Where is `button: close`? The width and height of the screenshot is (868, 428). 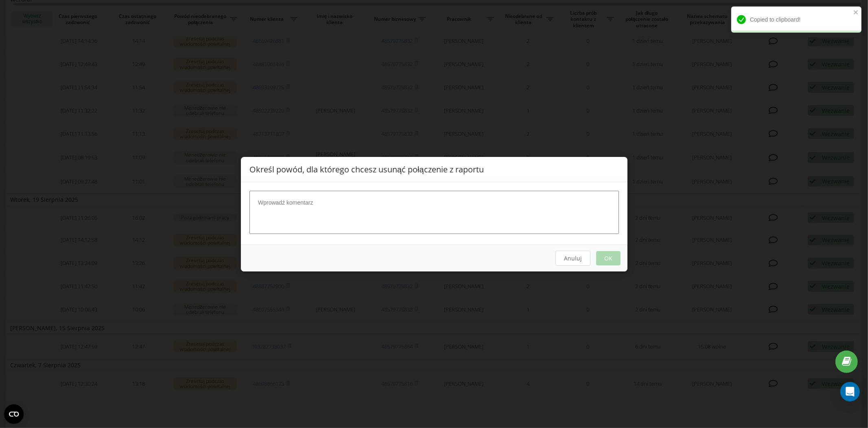 button: close is located at coordinates (857, 13).